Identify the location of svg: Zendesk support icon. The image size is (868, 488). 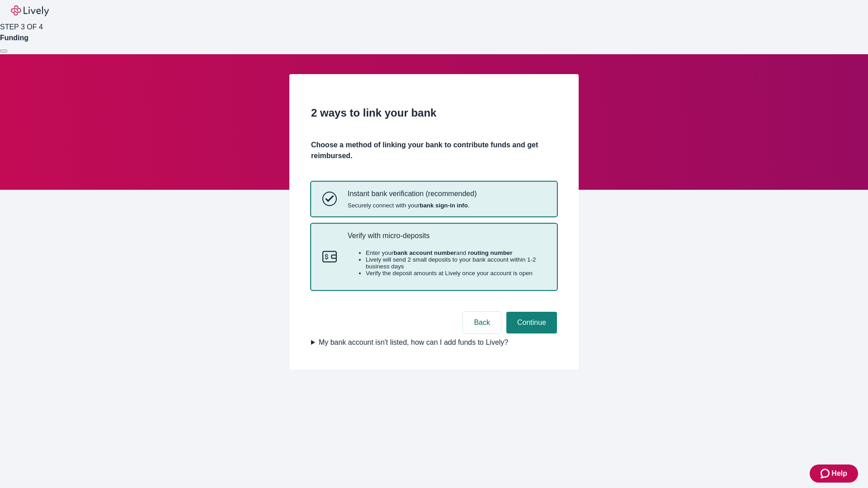
(826, 473).